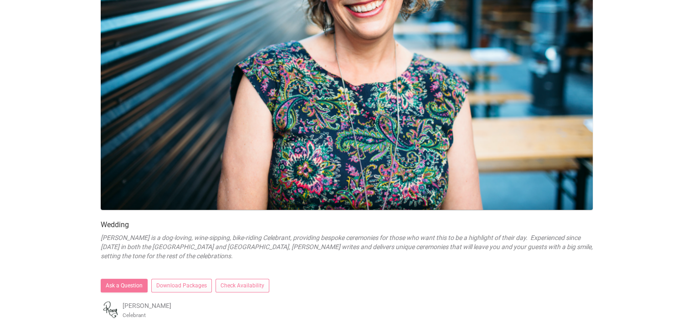  Describe the element at coordinates (181, 285) in the screenshot. I see `a: Download Packages` at that location.